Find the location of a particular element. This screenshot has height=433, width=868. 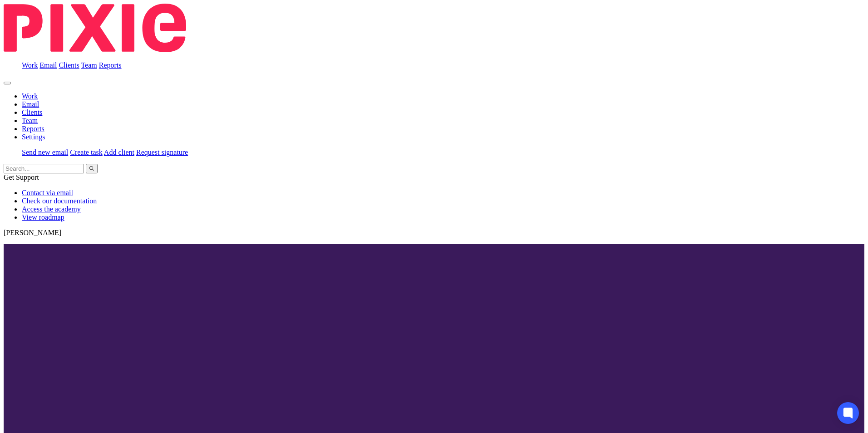

span: View roadmap is located at coordinates (43, 216).